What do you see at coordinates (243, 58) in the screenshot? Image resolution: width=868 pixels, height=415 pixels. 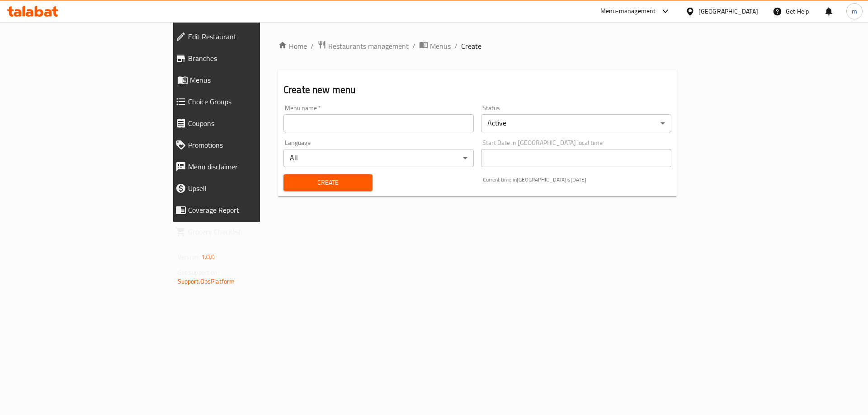 I see `a: Branches` at bounding box center [243, 58].